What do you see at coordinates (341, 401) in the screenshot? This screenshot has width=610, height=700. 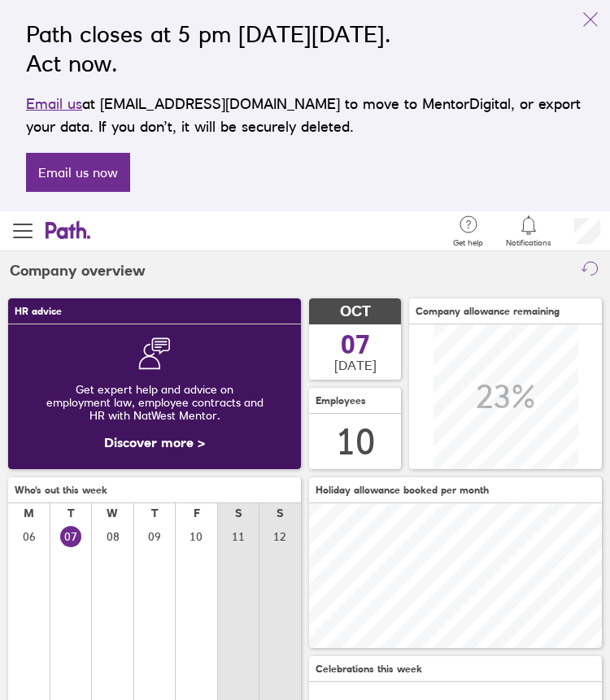 I see `span: Employees` at bounding box center [341, 401].